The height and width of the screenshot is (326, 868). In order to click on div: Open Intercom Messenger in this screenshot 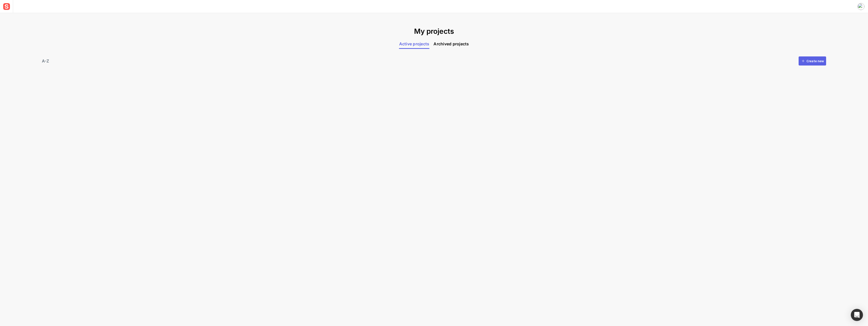, I will do `click(857, 315)`.